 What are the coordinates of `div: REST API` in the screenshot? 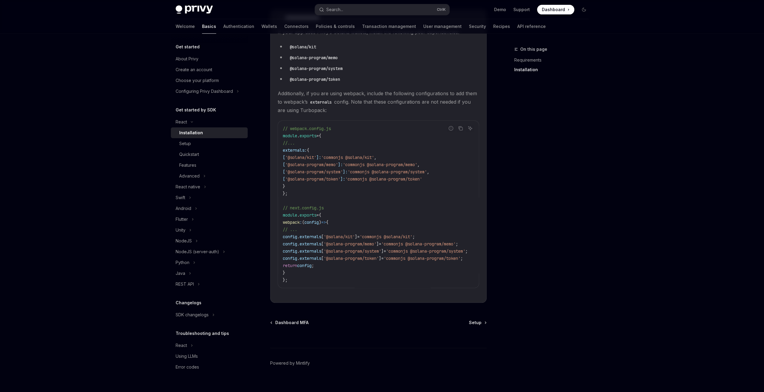 It's located at (185, 284).